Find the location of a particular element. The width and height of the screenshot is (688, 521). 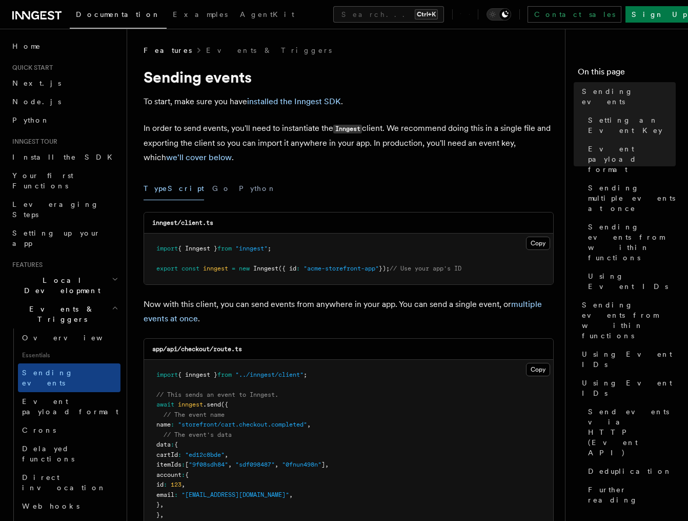

span: 123 is located at coordinates (176, 484).